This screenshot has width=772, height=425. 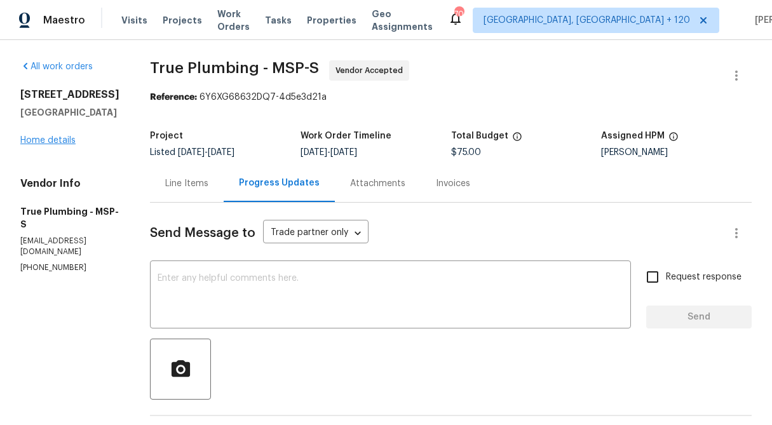 I want to click on h5: True Plumbing - MSP-S, so click(x=70, y=218).